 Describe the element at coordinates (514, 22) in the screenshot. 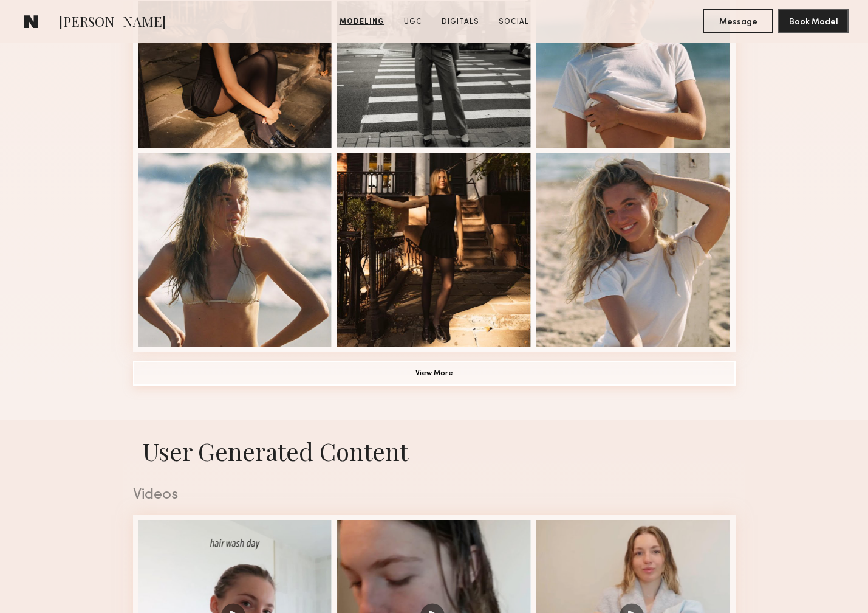

I see `a: Social` at that location.